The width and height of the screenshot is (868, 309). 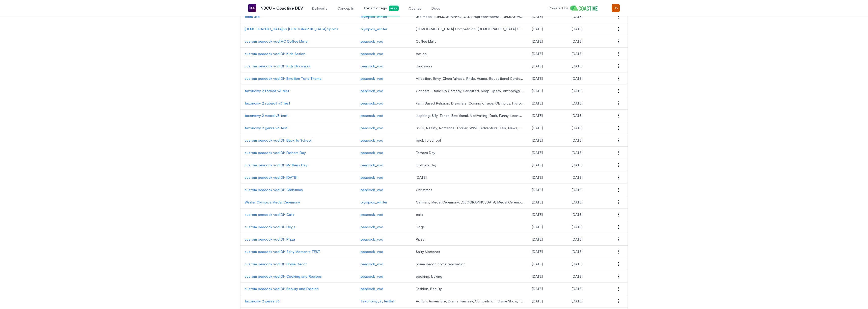 What do you see at coordinates (415, 9) in the screenshot?
I see `span: Queries` at bounding box center [415, 9].